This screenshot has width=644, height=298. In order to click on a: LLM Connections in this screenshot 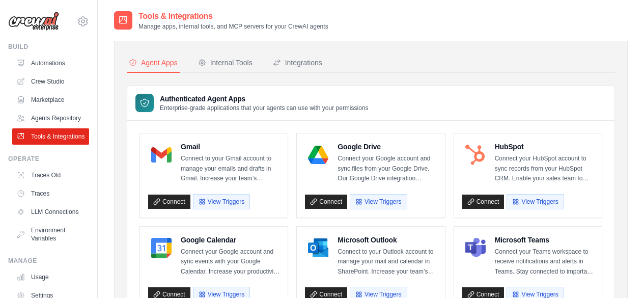, I will do `click(50, 211)`.